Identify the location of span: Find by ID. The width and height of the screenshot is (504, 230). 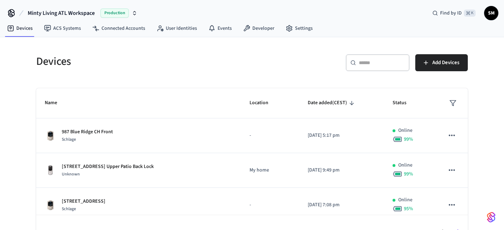
(451, 13).